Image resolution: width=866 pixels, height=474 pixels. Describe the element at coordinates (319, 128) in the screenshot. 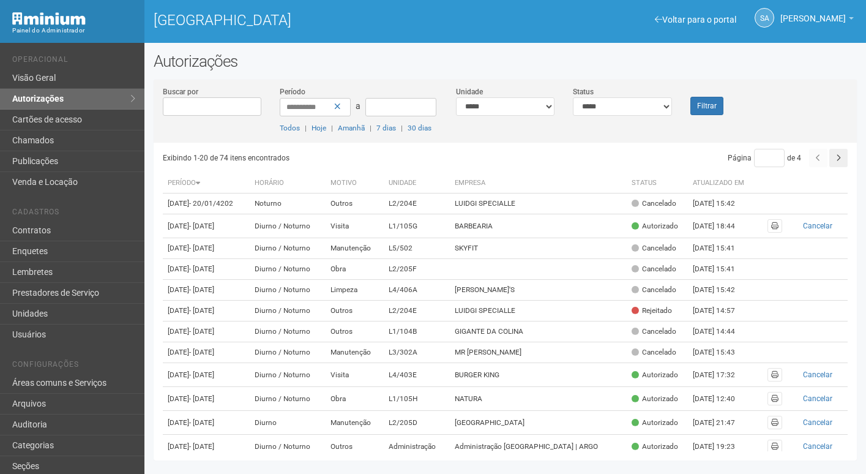

I see `a: Hoje` at that location.